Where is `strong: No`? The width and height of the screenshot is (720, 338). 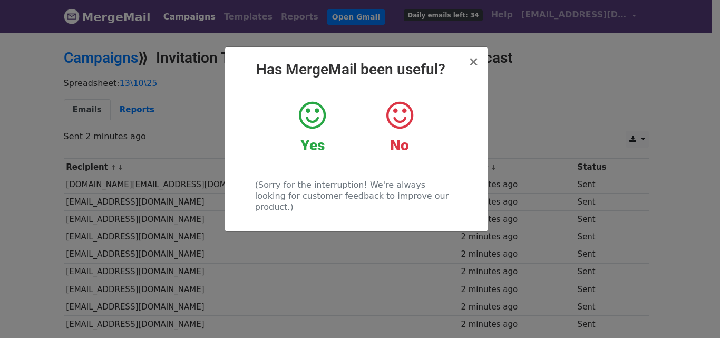 strong: No is located at coordinates (399, 145).